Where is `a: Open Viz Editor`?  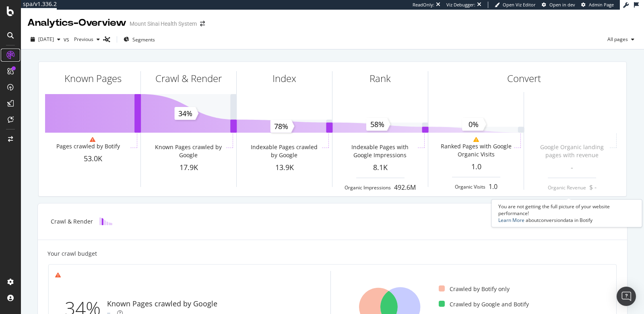 a: Open Viz Editor is located at coordinates (516, 5).